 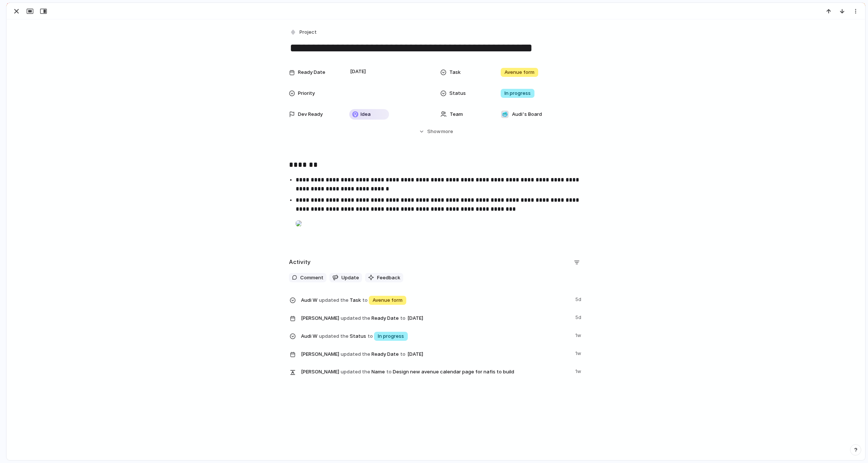 What do you see at coordinates (304, 32) in the screenshot?
I see `button: Project` at bounding box center [304, 32].